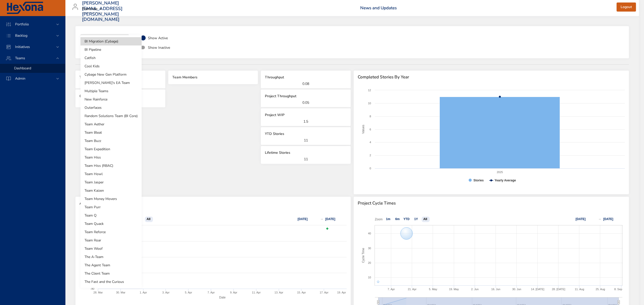 Image resolution: width=644 pixels, height=305 pixels. Describe the element at coordinates (111, 207) in the screenshot. I see `li: Team Purr` at that location.